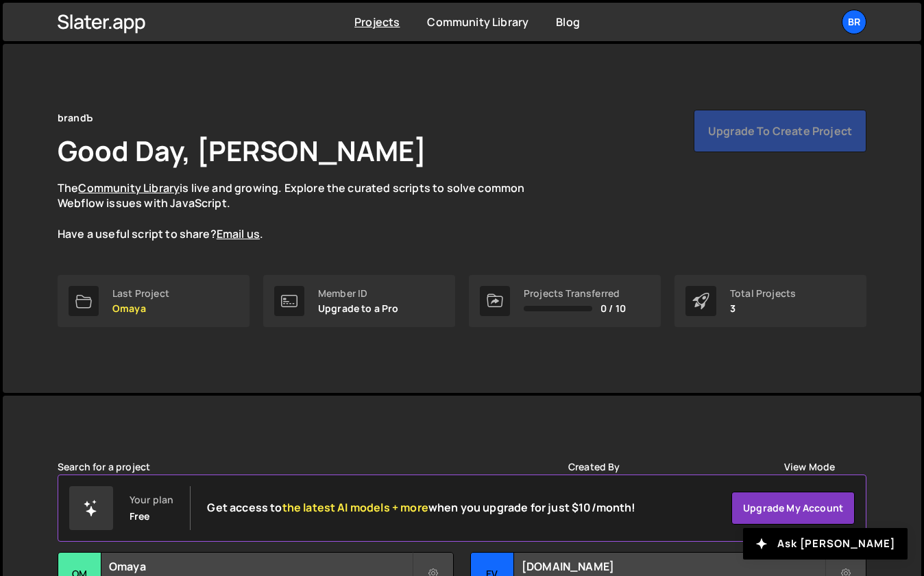  I want to click on span: the latest AI models + more, so click(355, 508).